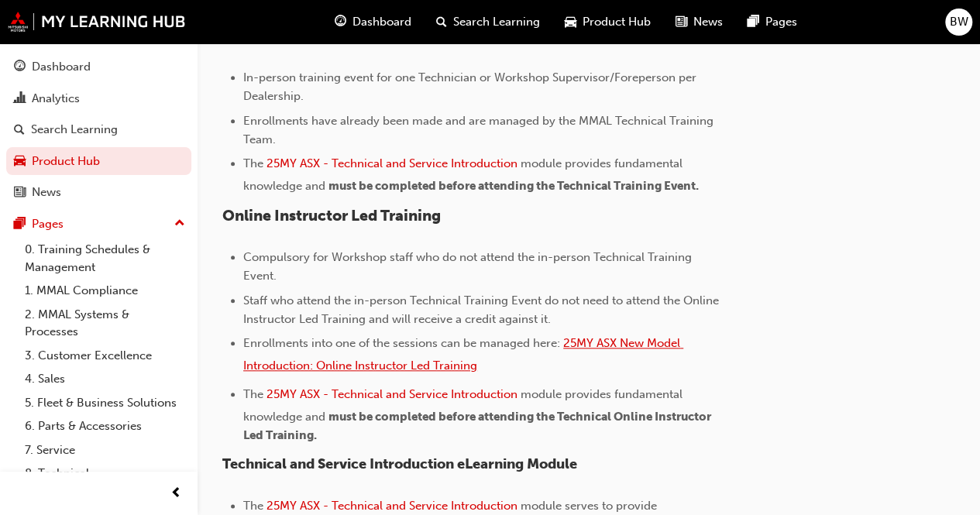 The width and height of the screenshot is (980, 515). What do you see at coordinates (401, 343) in the screenshot?
I see `span: Enrollments into one of the sessions can be managed here:` at bounding box center [401, 343].